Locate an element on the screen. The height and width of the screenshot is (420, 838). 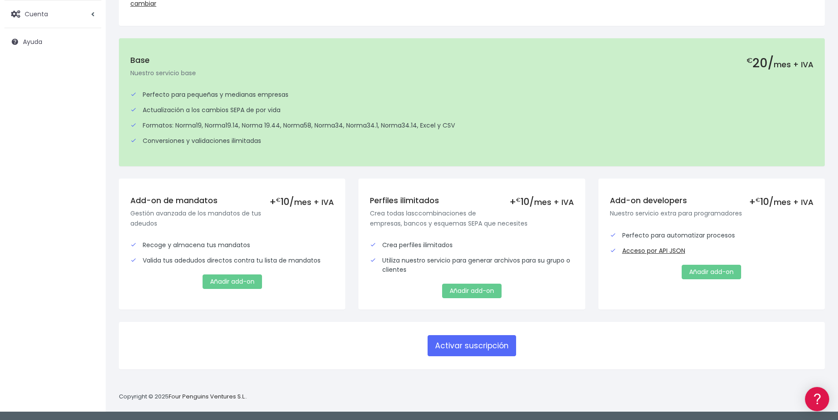
div: Actualización a los cambios SEPA de por vida is located at coordinates (471, 110).